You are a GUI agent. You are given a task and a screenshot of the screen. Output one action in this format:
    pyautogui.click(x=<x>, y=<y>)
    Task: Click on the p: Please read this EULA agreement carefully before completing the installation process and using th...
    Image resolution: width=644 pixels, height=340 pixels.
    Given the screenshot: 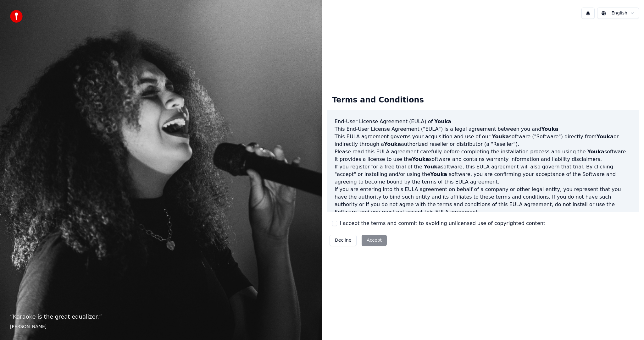 What is the action you would take?
    pyautogui.click(x=483, y=155)
    